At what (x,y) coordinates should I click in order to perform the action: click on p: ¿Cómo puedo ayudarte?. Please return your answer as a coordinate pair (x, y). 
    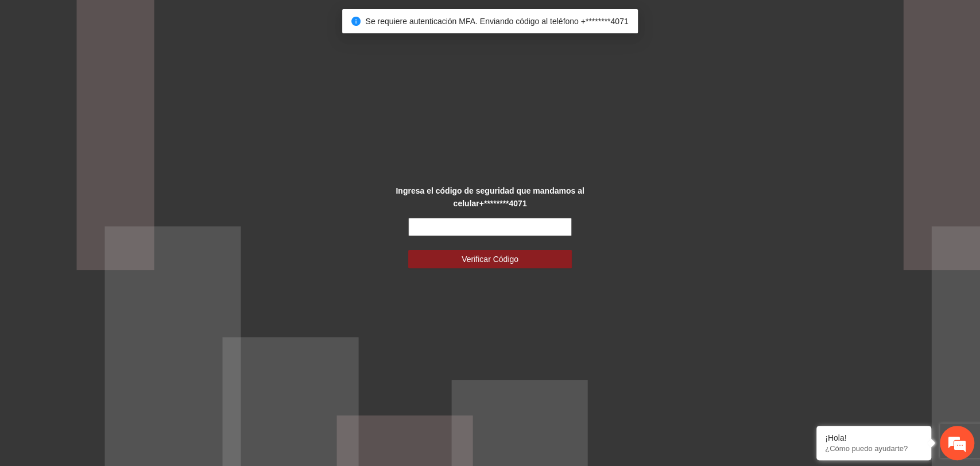
    Looking at the image, I should click on (874, 448).